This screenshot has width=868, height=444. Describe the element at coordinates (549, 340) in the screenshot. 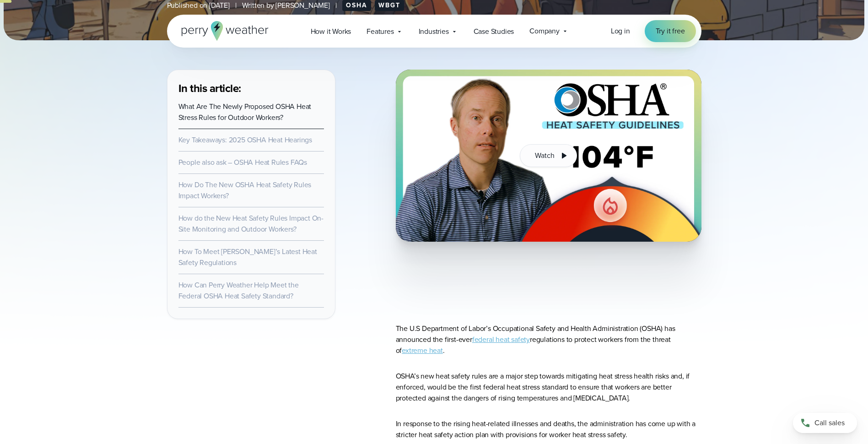

I see `p: The U.S Department of Labor’s Occupational Safety and Health Administration (OSHA) has announced ...` at that location.